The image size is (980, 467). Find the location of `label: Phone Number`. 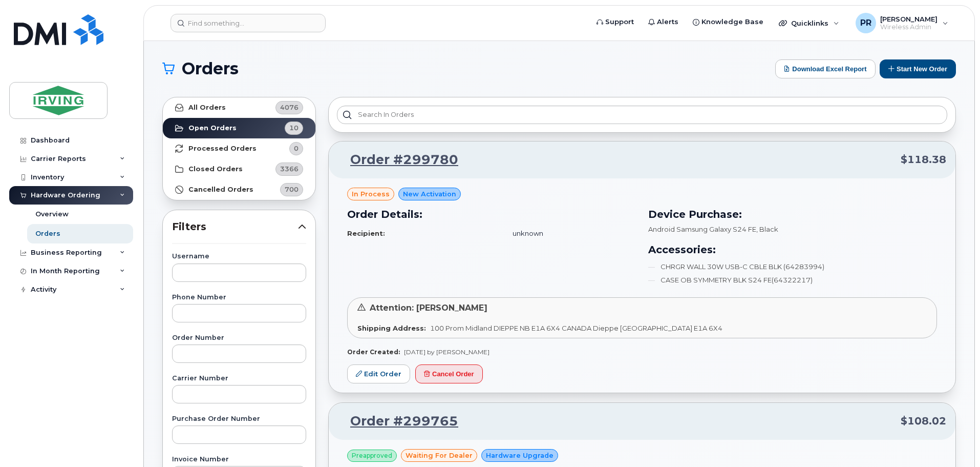

label: Phone Number is located at coordinates (239, 297).